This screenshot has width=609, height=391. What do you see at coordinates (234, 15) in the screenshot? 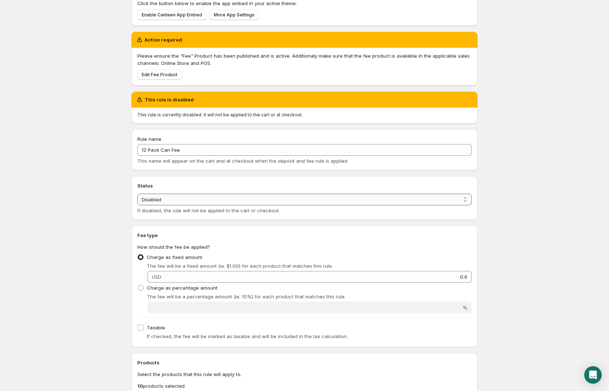
I see `span: More App Settings` at bounding box center [234, 15].